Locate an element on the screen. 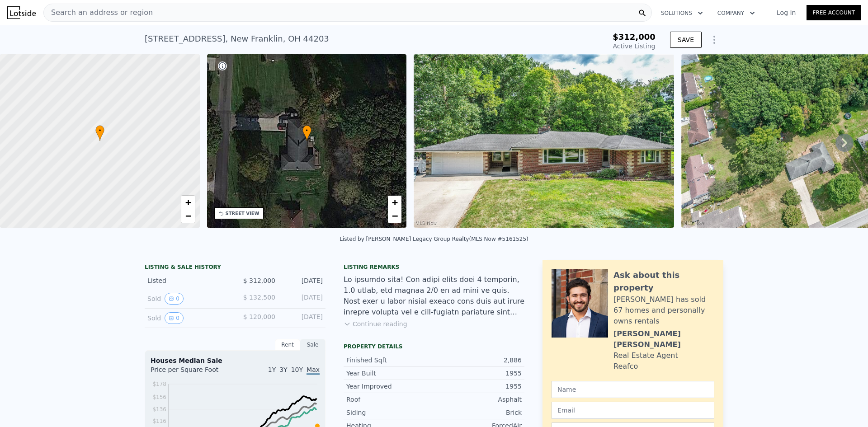 This screenshot has height=427, width=868. div: Reafco is located at coordinates (626, 367).